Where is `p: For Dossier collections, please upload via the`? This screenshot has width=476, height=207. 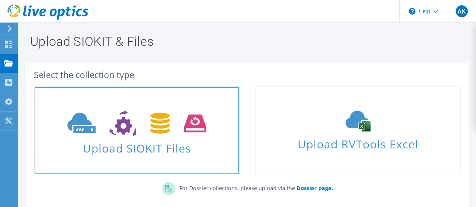 p: For Dossier collections, please upload via the is located at coordinates (254, 187).